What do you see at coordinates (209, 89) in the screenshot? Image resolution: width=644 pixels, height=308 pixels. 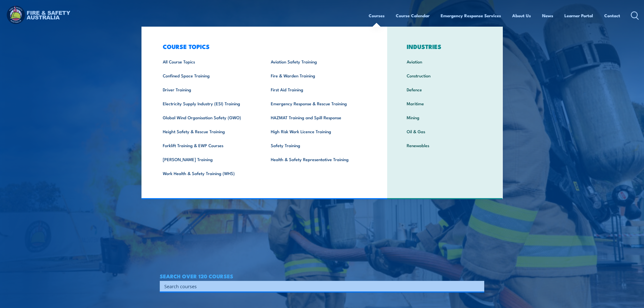 I see `a: Driver Training` at bounding box center [209, 89].